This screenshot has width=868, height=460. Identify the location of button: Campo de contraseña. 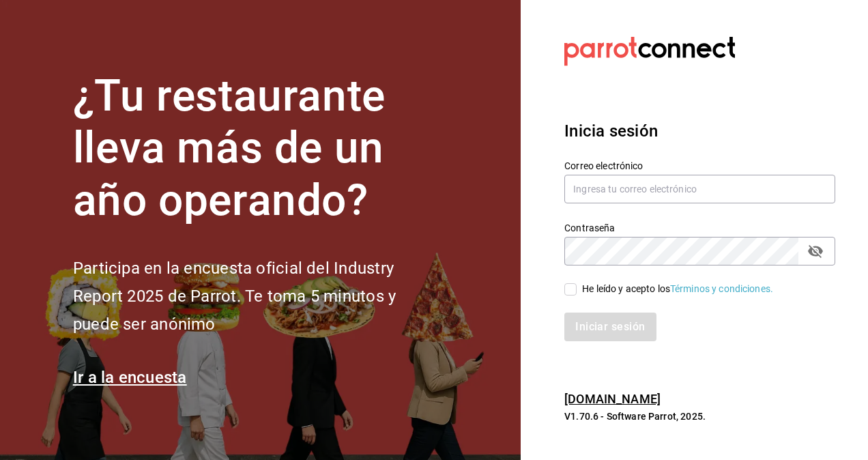
(815, 251).